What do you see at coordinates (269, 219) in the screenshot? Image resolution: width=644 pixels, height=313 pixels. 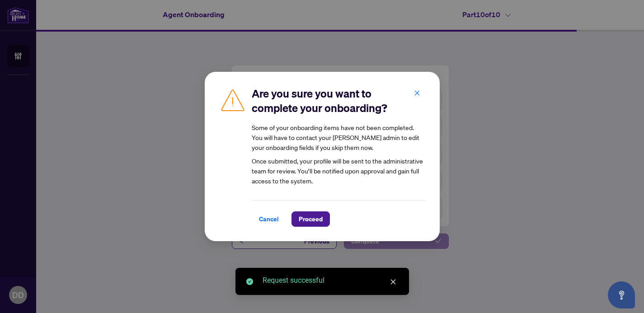 I see `span: Cancel` at bounding box center [269, 219].